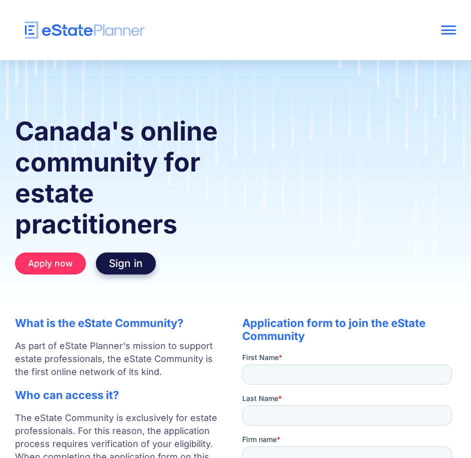  What do you see at coordinates (50, 263) in the screenshot?
I see `a: Apply now` at bounding box center [50, 263].